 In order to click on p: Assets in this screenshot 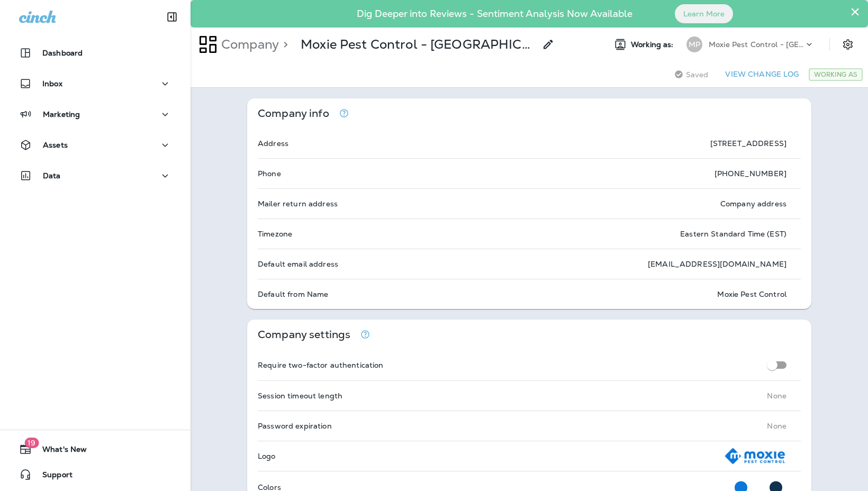, I will do `click(55, 145)`.